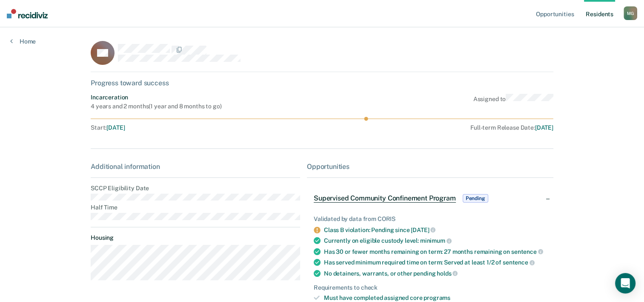  What do you see at coordinates (435, 298) in the screenshot?
I see `div: Must have completed assigned core` at bounding box center [435, 298].